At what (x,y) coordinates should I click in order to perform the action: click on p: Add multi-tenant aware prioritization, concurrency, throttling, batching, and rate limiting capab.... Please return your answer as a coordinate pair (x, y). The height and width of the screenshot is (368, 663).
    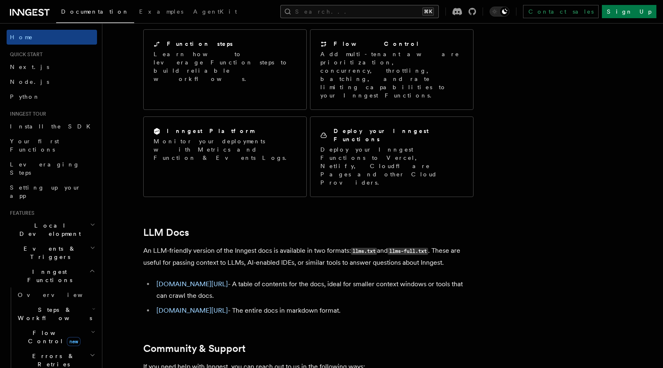
    Looking at the image, I should click on (392, 75).